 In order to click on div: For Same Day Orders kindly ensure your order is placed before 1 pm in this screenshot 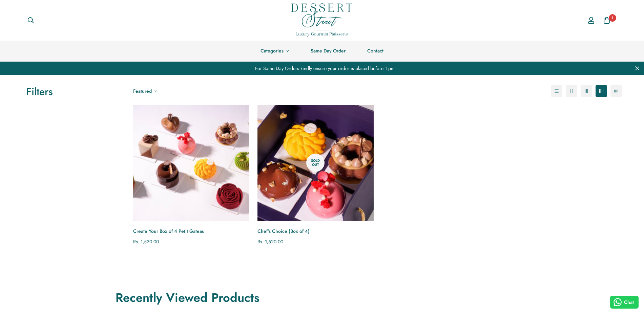, I will do `click(322, 68)`.